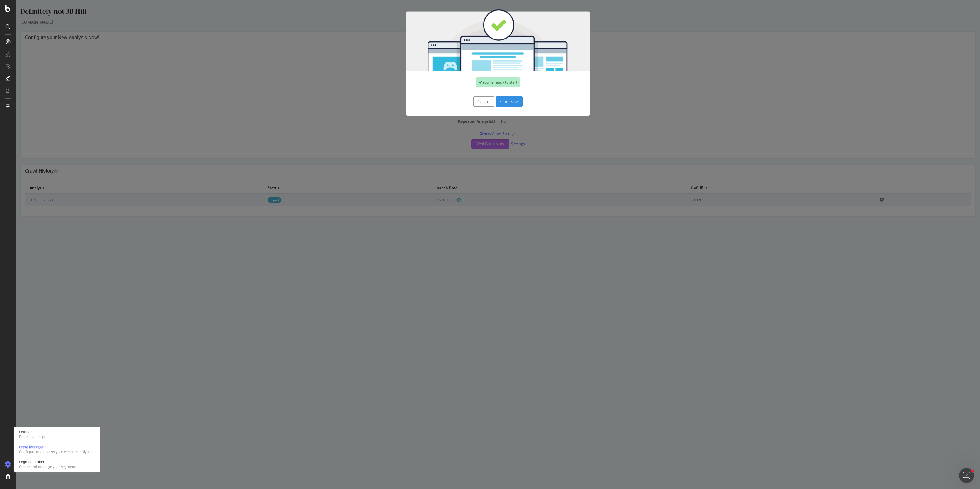  Describe the element at coordinates (55, 447) in the screenshot. I see `div: Crawl Manager` at that location.